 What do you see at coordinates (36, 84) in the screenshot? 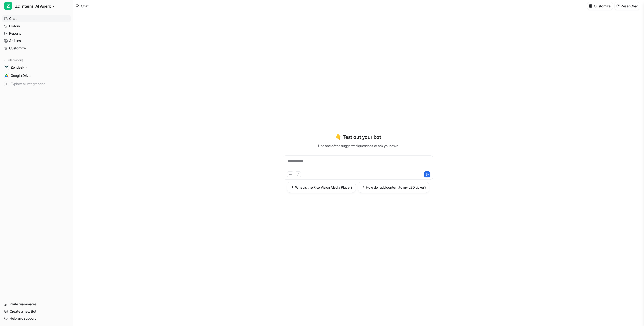
I see `a: Explore all integrations` at bounding box center [36, 84].